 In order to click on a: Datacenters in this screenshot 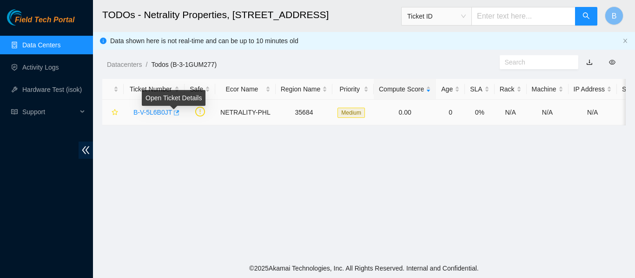, I will do `click(124, 65)`.